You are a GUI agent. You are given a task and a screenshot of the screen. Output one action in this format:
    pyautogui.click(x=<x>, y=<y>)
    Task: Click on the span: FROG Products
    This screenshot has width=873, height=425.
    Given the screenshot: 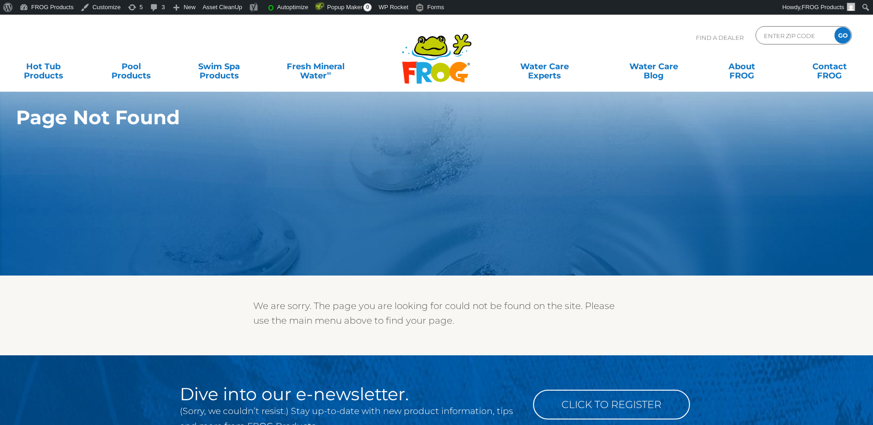 What is the action you would take?
    pyautogui.click(x=823, y=7)
    